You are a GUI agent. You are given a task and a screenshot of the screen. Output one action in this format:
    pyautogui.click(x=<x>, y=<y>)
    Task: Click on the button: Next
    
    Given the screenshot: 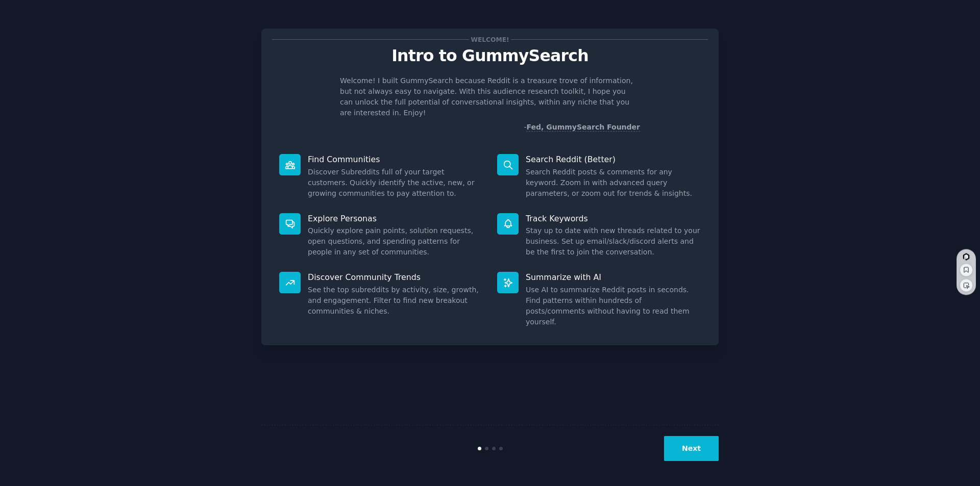 What is the action you would take?
    pyautogui.click(x=691, y=448)
    